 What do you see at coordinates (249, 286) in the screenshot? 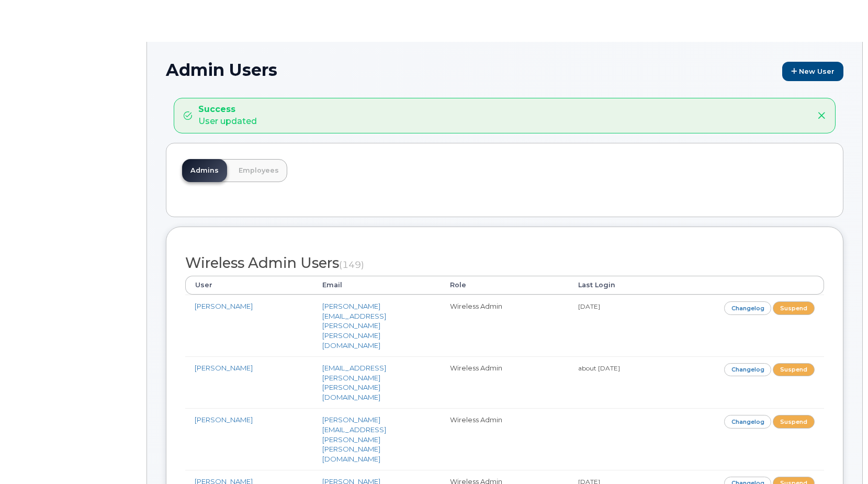
I see `th: User` at bounding box center [249, 286].